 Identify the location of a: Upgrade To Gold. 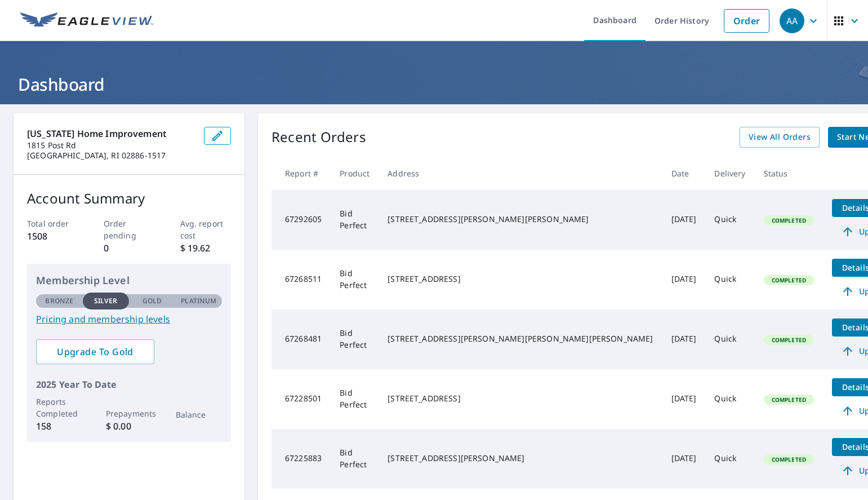
(95, 352).